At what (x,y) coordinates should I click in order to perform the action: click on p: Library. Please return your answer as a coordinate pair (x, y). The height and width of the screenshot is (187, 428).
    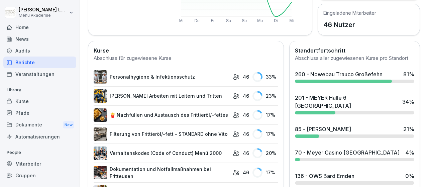
    Looking at the image, I should click on (40, 90).